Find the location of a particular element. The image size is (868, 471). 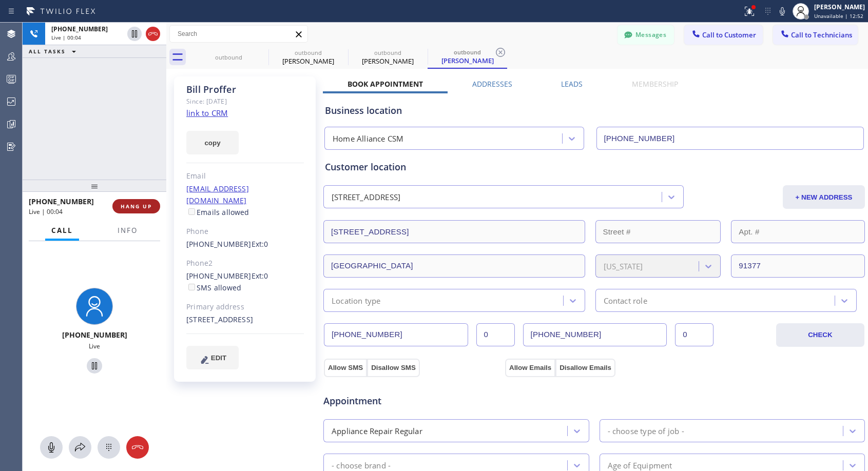

span: Info is located at coordinates (127, 230).